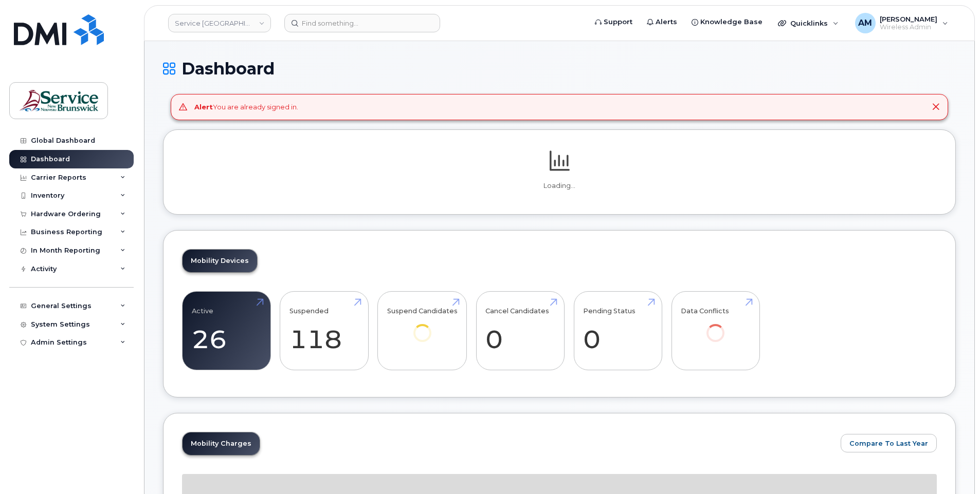 The image size is (980, 494). What do you see at coordinates (221, 444) in the screenshot?
I see `a: Mobility Charges` at bounding box center [221, 444].